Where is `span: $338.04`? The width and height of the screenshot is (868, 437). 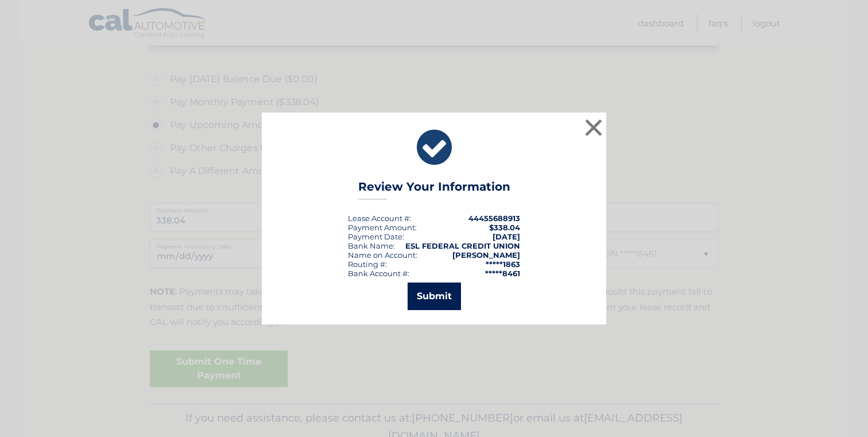 span: $338.04 is located at coordinates (505, 227).